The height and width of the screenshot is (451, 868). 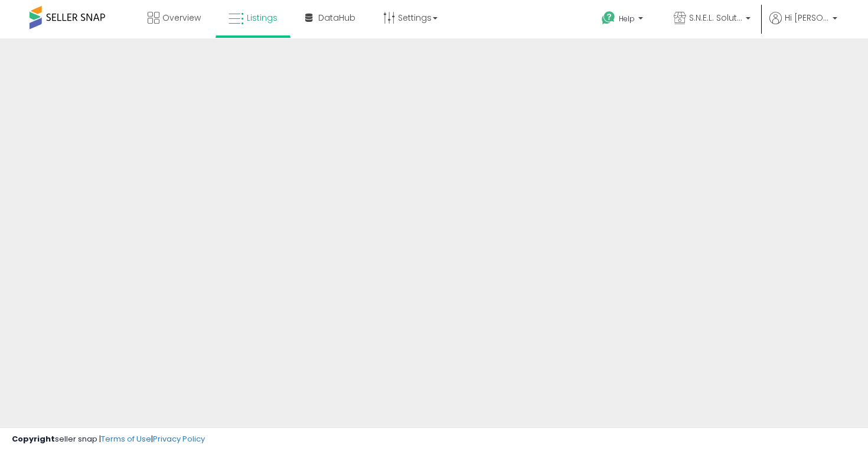 I want to click on span: Overview, so click(x=181, y=18).